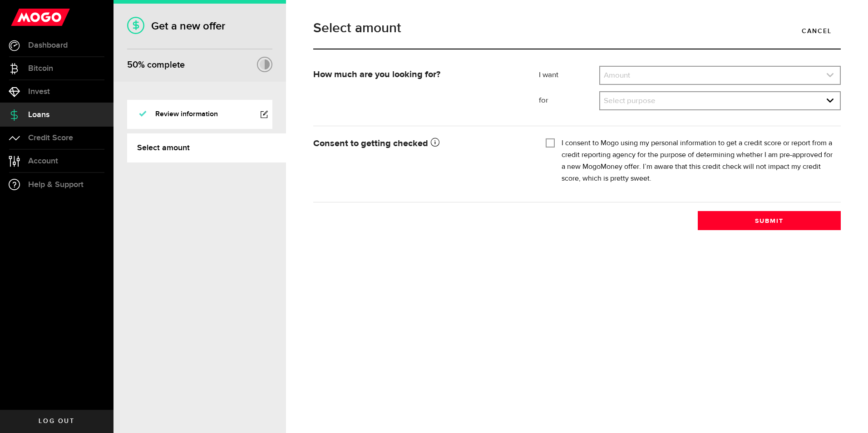 Image resolution: width=868 pixels, height=433 pixels. I want to click on span: Credit Score, so click(51, 138).